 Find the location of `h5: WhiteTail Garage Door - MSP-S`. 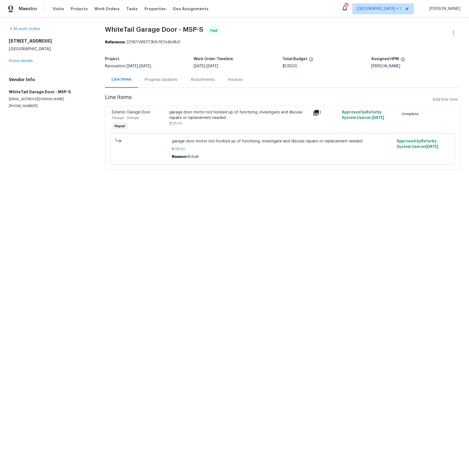

h5: WhiteTail Garage Door - MSP-S is located at coordinates (50, 92).